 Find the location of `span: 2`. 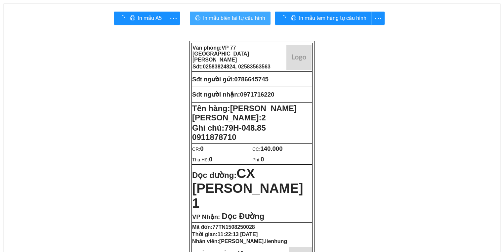

span: 2 is located at coordinates (263, 117).